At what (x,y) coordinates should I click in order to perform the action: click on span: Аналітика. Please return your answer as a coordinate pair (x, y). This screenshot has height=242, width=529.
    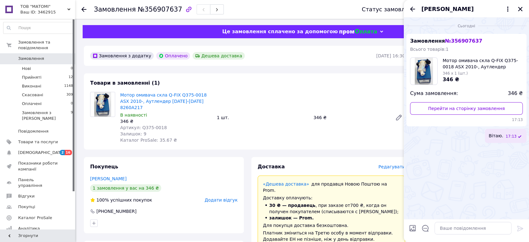
    Looking at the image, I should click on (29, 228).